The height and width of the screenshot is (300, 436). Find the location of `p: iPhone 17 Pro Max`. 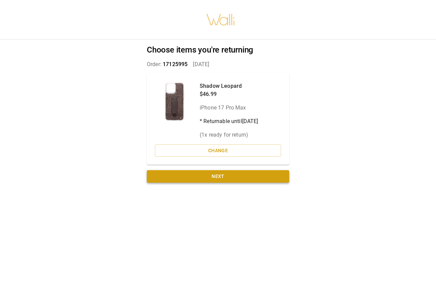

p: iPhone 17 Pro Max is located at coordinates (229, 108).